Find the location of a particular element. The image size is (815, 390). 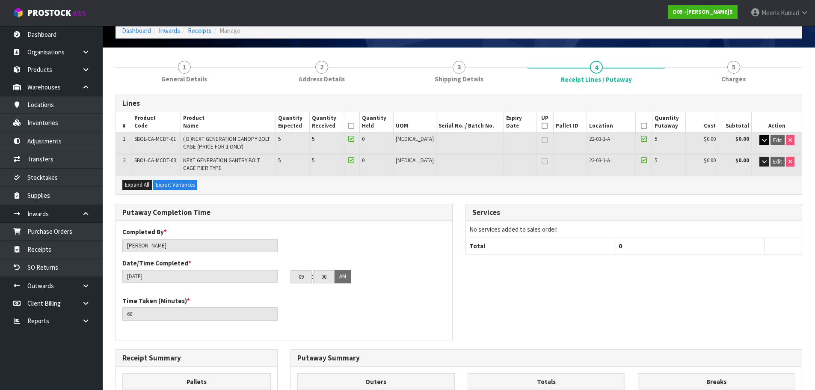

span: General Details is located at coordinates (184, 79).